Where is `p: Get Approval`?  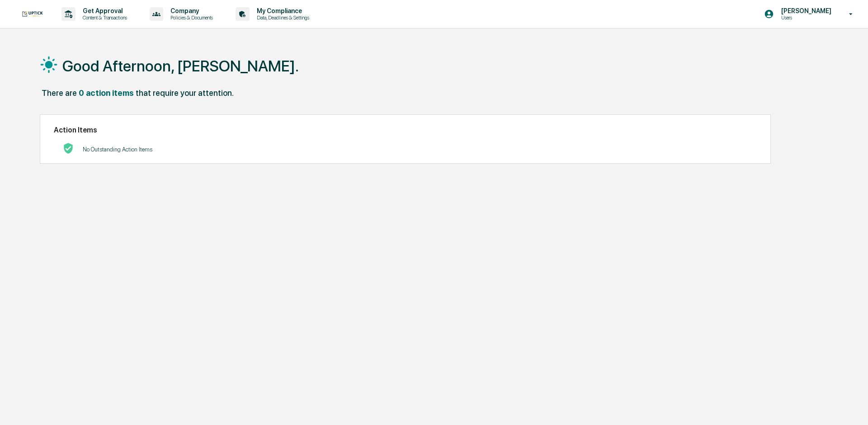
p: Get Approval is located at coordinates (104, 10).